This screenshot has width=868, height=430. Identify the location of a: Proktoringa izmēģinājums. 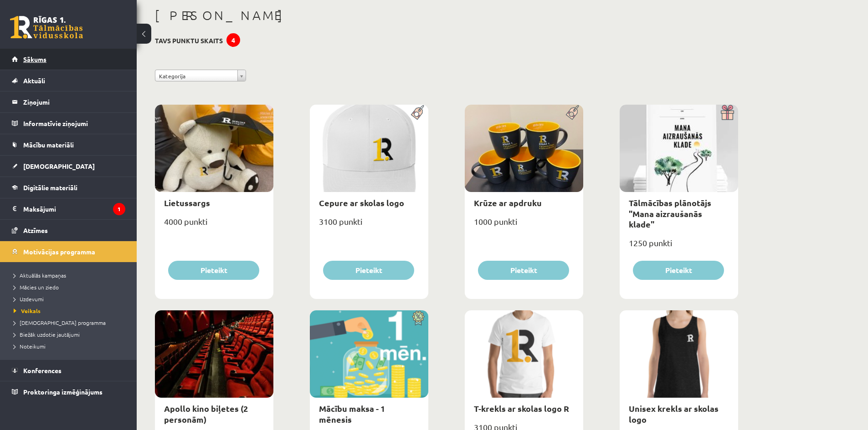
(68, 392).